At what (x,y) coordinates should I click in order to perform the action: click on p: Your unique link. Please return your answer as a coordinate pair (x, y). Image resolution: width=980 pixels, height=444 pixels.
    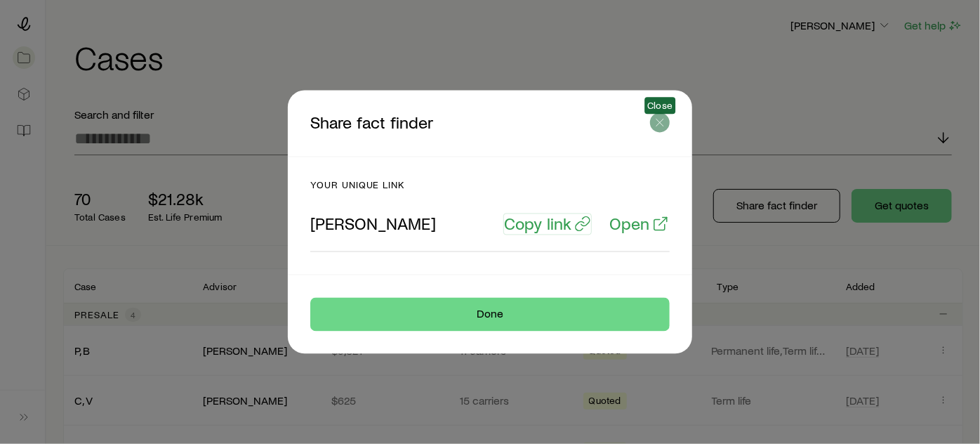
    Looking at the image, I should click on (490, 185).